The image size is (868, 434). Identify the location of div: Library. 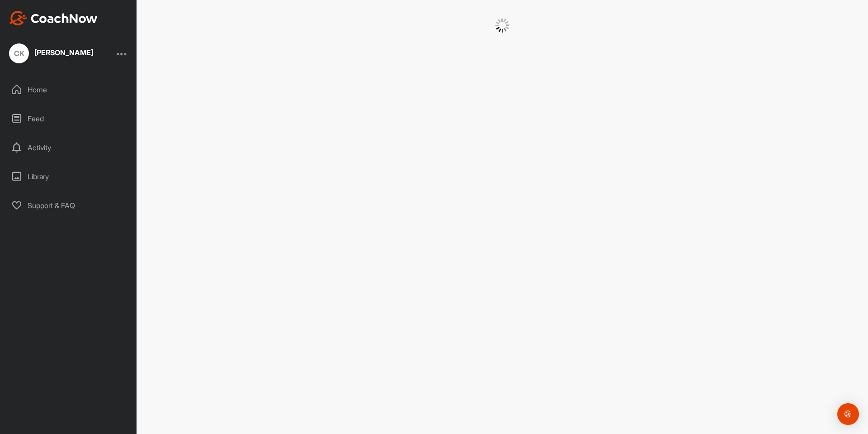
(69, 176).